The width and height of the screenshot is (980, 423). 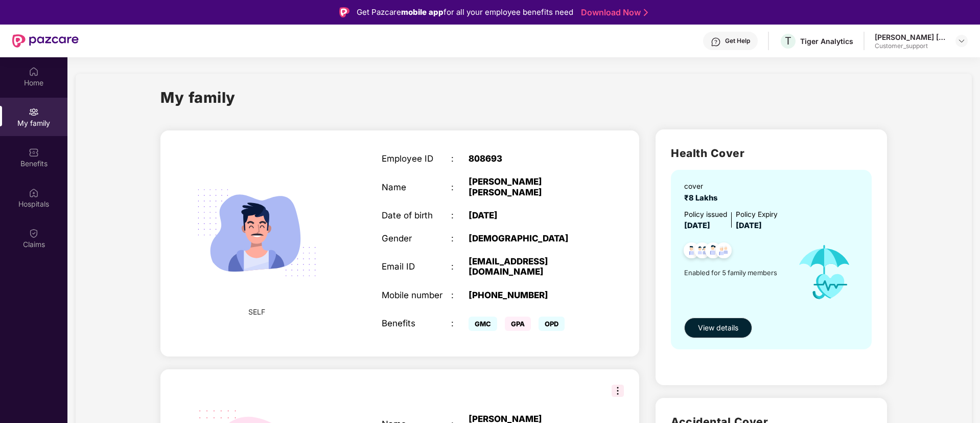 I want to click on a: Download Now, so click(x=613, y=12).